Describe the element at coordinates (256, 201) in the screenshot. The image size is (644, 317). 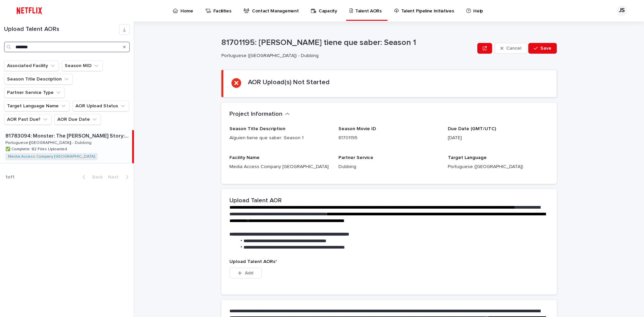
I see `h2: Upload Talent AOR` at that location.